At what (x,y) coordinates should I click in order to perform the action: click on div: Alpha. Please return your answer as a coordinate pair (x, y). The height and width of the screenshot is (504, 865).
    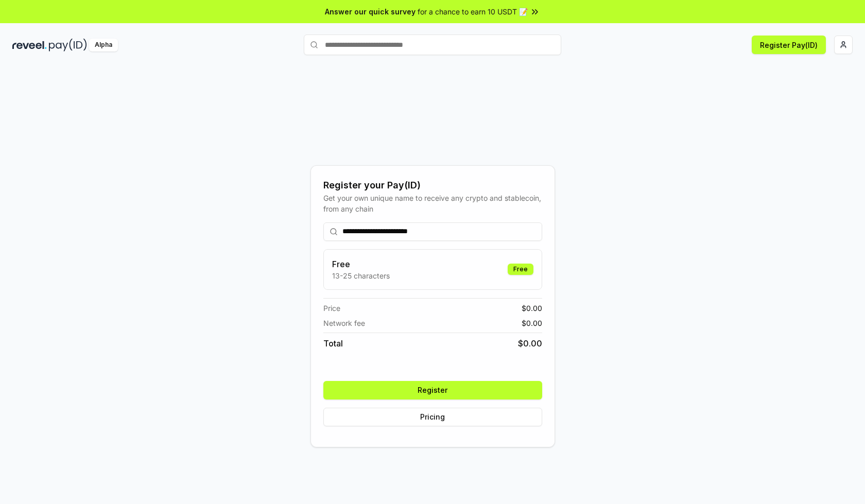
    Looking at the image, I should click on (104, 44).